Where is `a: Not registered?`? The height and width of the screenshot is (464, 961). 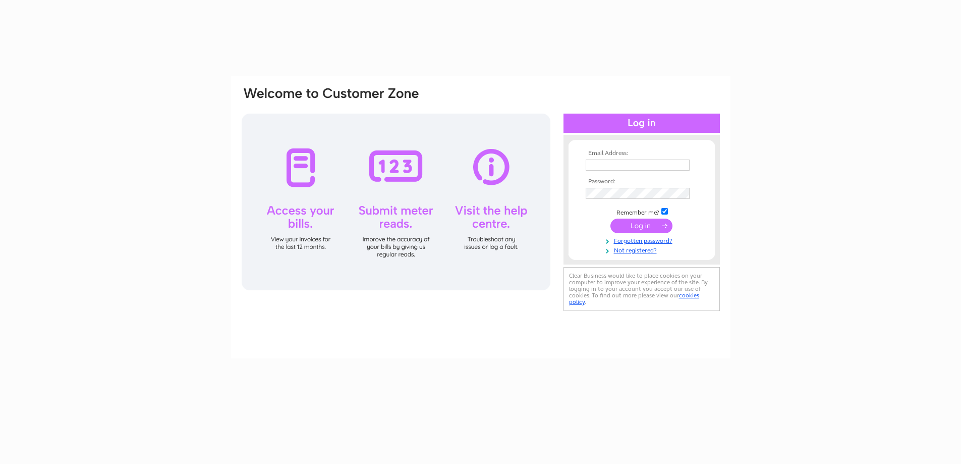
a: Not registered? is located at coordinates (643, 249).